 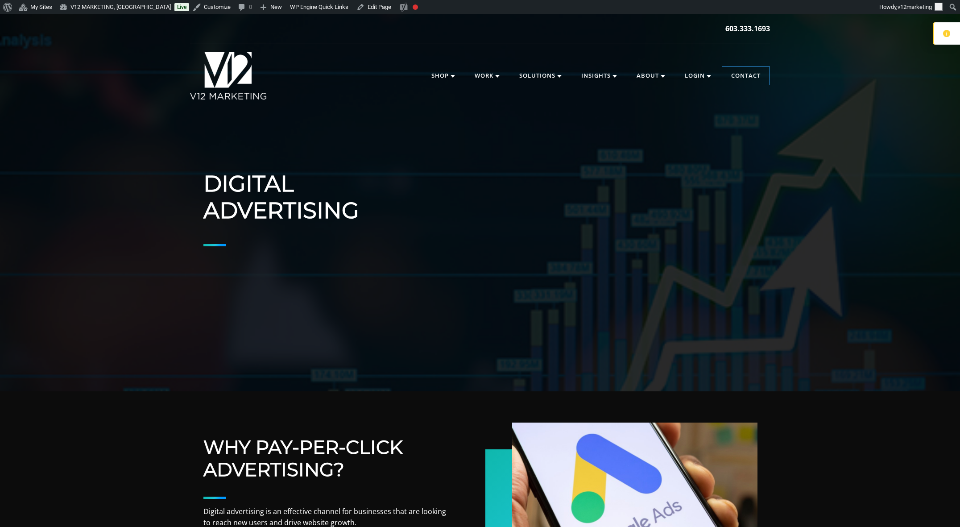 I want to click on a: Work, so click(x=487, y=76).